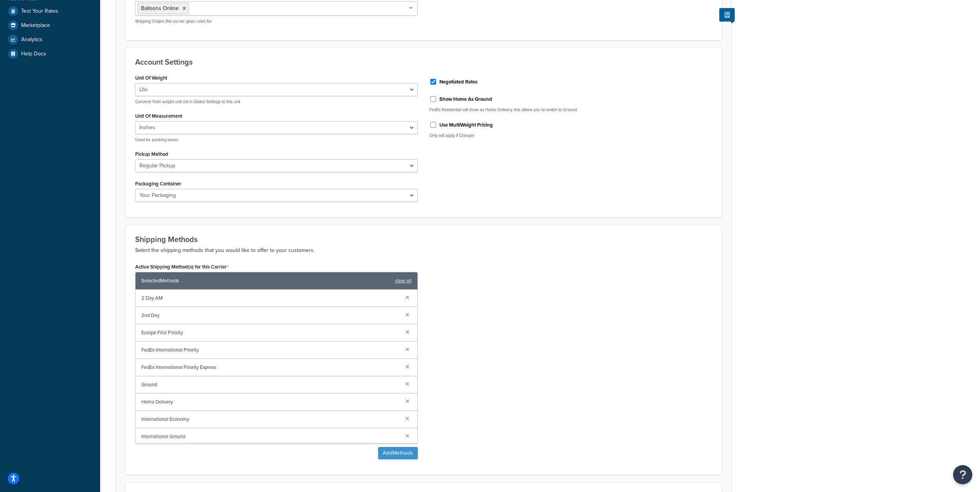  Describe the element at coordinates (459, 82) in the screenshot. I see `label: Negotiated Rates` at that location.